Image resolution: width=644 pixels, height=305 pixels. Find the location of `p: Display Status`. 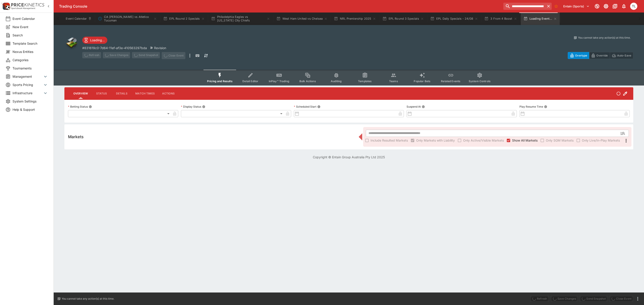

p: Display Status is located at coordinates (191, 107).